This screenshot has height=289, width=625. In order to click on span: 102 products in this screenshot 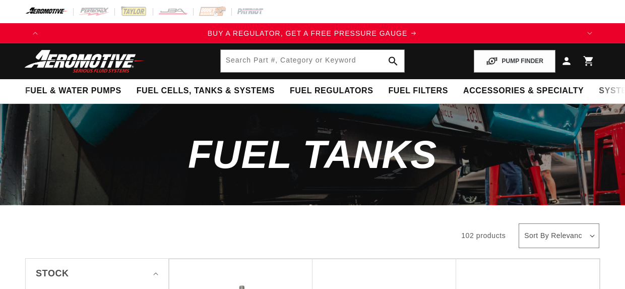, I will do `click(484, 235)`.